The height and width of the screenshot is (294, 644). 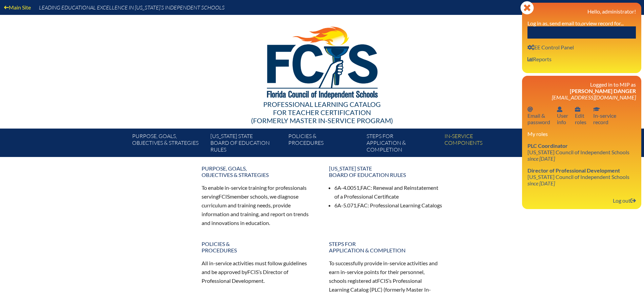 I want to click on svg: Email password, so click(x=531, y=109).